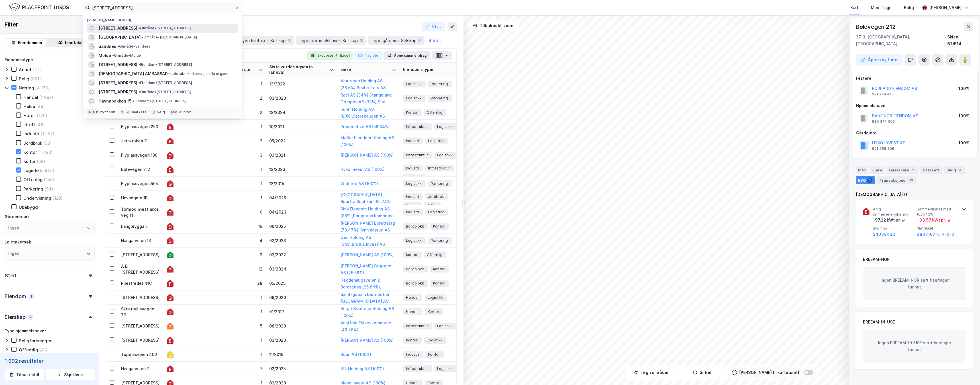  I want to click on div: Flyplassvegen 186, so click(140, 155).